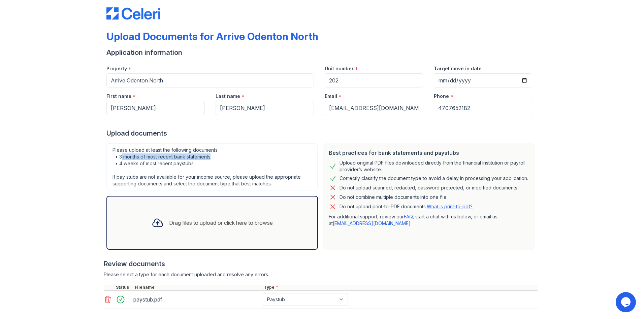 This screenshot has width=644, height=319. I want to click on div: Do not combine multiple documents into one file., so click(393, 197).